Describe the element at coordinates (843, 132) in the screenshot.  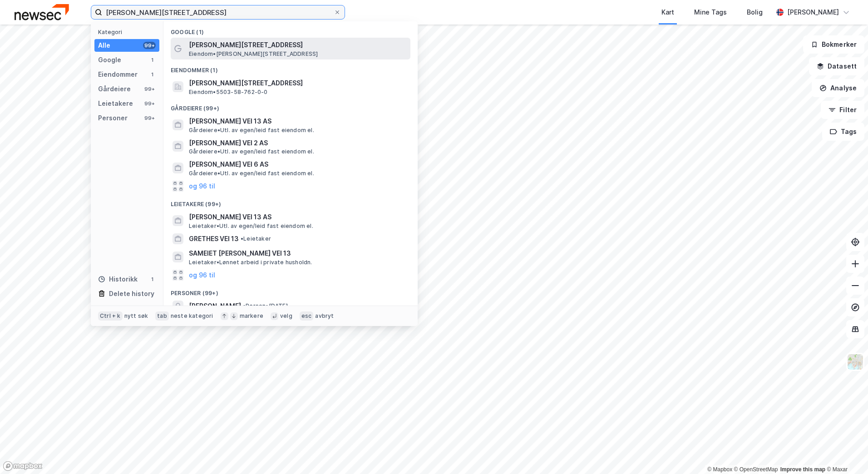
I see `button: Tags` at that location.